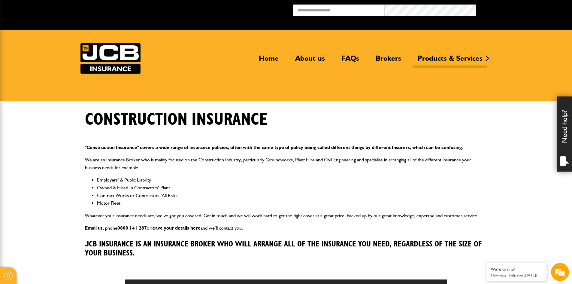  Describe the element at coordinates (310, 61) in the screenshot. I see `a: About us` at that location.